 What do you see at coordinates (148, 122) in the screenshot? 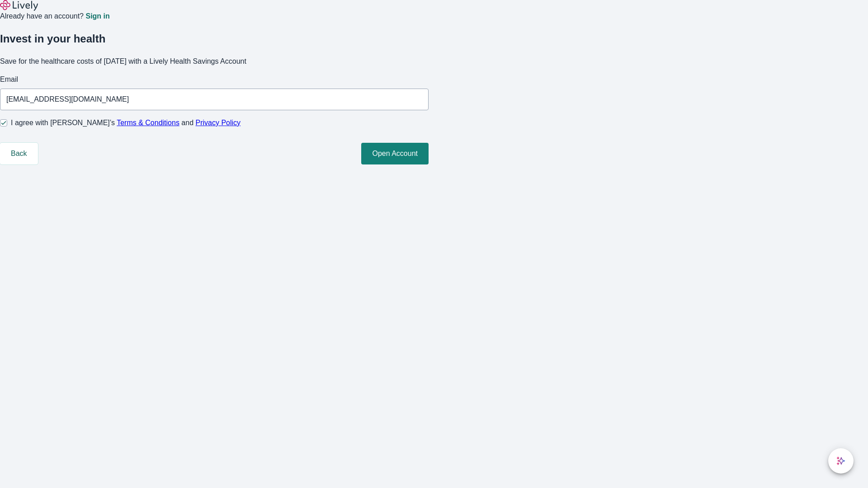
I see `a: Terms & Conditions` at bounding box center [148, 122].